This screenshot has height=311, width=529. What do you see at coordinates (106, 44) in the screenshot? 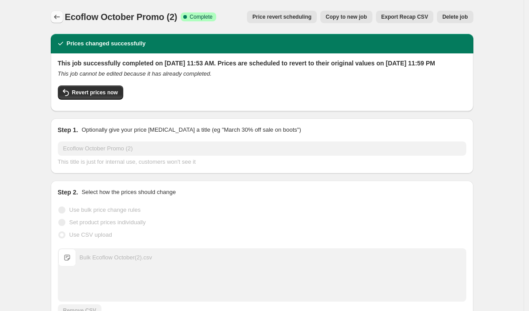
I see `h2: Prices changed successfully` at bounding box center [106, 44].